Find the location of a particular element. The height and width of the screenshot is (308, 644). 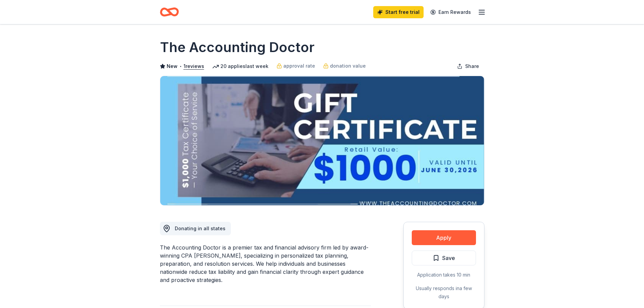

a: approval rate is located at coordinates (296, 66).